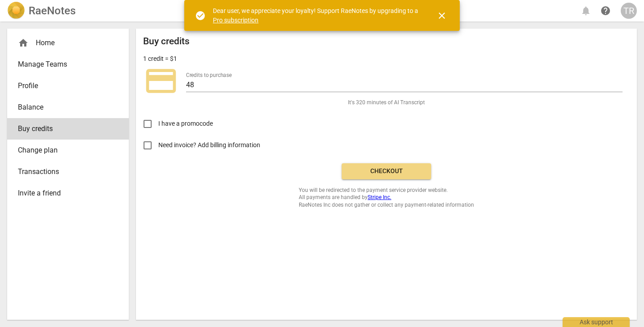 This screenshot has width=644, height=327. I want to click on div: Dear user, we appreciate your loyalty! Support RaeNotes by upgrading to a, so click(316, 15).